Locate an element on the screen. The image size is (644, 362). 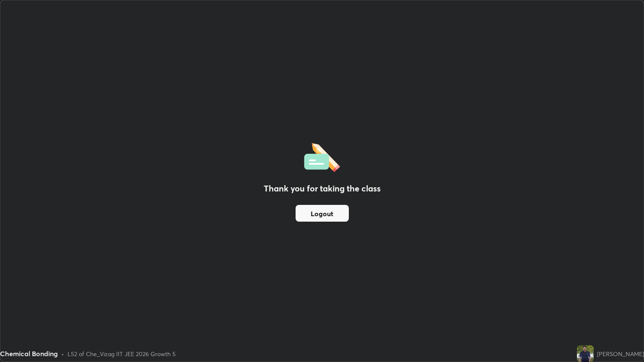
img: offlineFeedback.1438e8b3.svg is located at coordinates (322, 156).